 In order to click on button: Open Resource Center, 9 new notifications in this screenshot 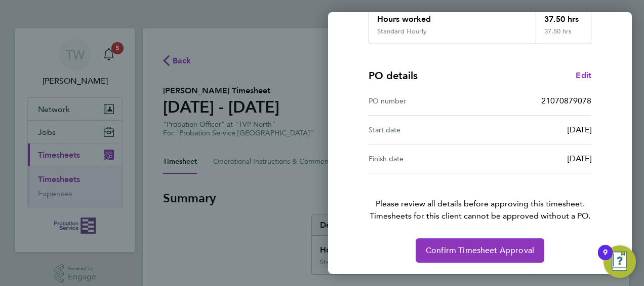, I will do `click(620, 261)`.